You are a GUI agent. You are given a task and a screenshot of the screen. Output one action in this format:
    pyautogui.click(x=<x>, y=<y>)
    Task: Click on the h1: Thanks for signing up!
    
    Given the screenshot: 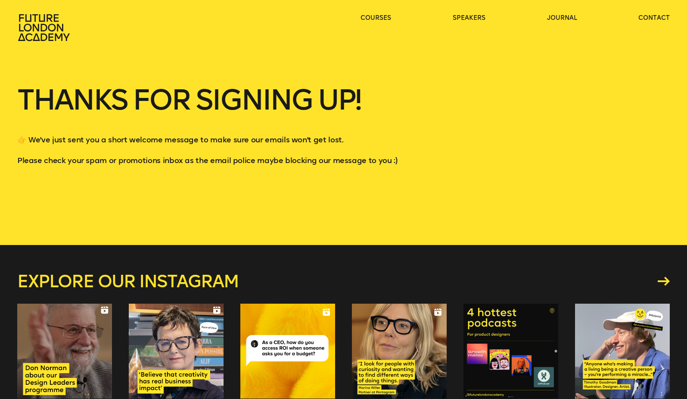 What is the action you would take?
    pyautogui.click(x=343, y=110)
    